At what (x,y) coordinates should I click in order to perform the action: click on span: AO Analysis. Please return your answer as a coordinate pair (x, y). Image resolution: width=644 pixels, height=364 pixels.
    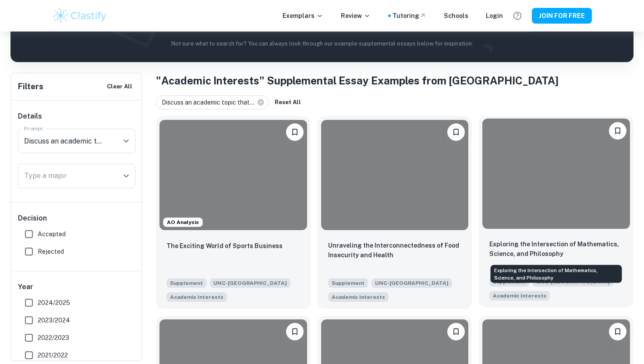
    Looking at the image, I should click on (182, 222).